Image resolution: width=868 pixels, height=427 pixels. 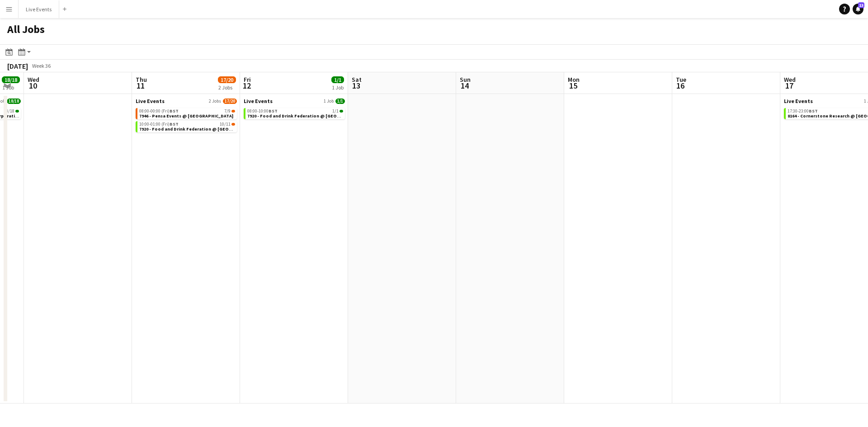 I want to click on a: Live Events1 Job1/1, so click(x=294, y=101).